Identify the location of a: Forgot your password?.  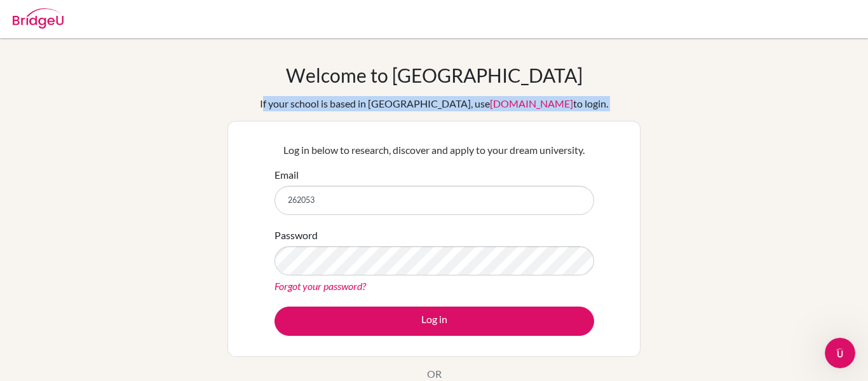
(320, 286).